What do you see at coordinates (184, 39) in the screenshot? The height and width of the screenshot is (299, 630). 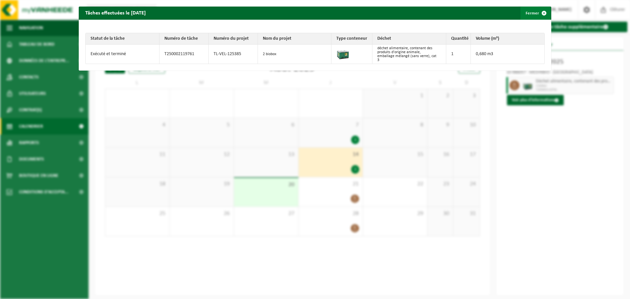 I see `th: Numéro de tâche` at bounding box center [184, 39].